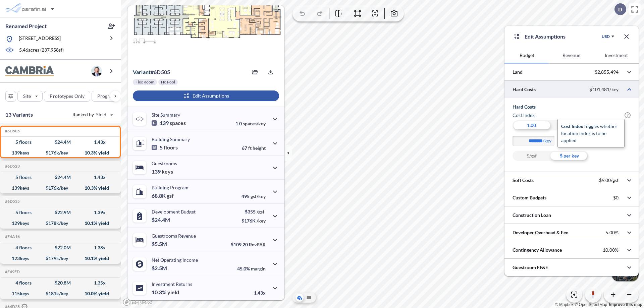  What do you see at coordinates (19, 115) in the screenshot?
I see `p: 13 Variants` at bounding box center [19, 115].